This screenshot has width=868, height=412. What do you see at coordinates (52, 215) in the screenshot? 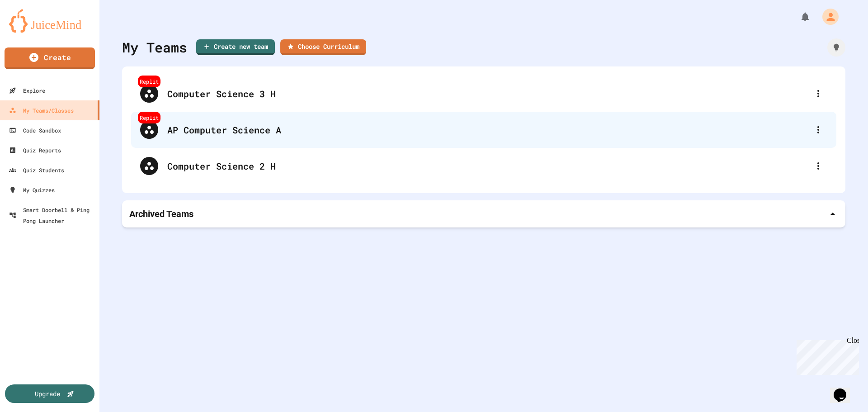
I see `div: Smart Doorbell & Ping Pong Launcher` at bounding box center [52, 215].